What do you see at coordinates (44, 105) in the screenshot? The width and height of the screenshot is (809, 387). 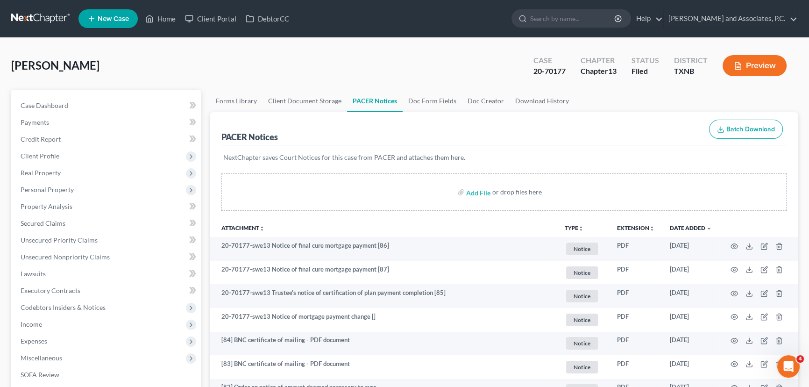 I see `span: Case Dashboard` at bounding box center [44, 105].